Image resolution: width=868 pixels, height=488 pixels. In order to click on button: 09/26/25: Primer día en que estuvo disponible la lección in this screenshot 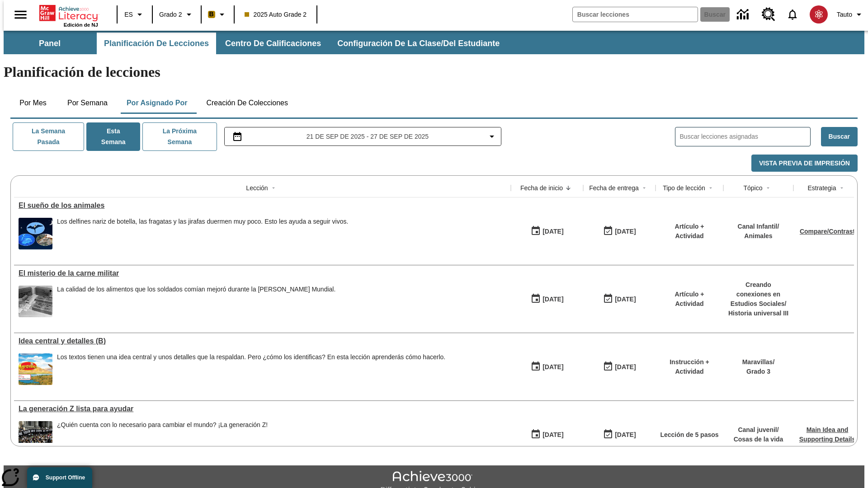, I will do `click(547, 231)`.